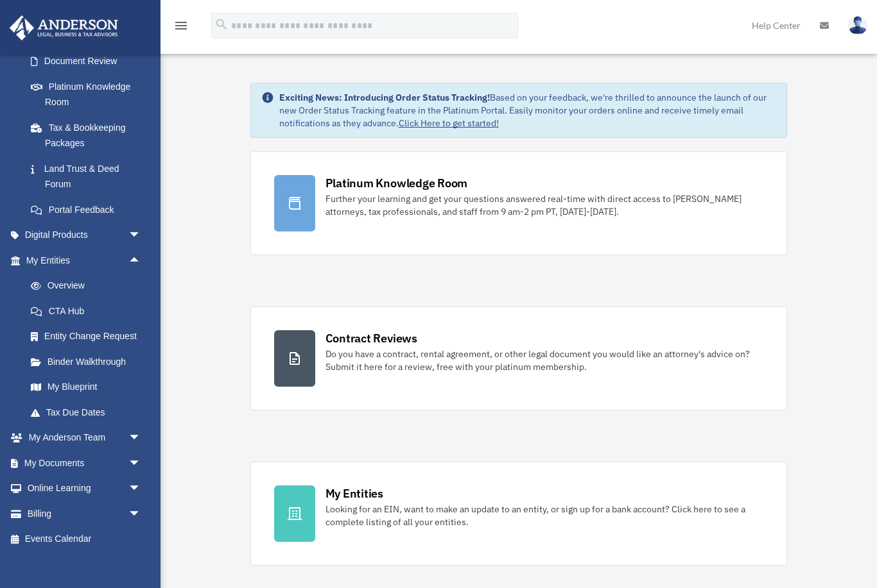 The height and width of the screenshot is (588, 877). Describe the element at coordinates (85, 438) in the screenshot. I see `a: My Anderson Teamarrow_drop_down` at that location.